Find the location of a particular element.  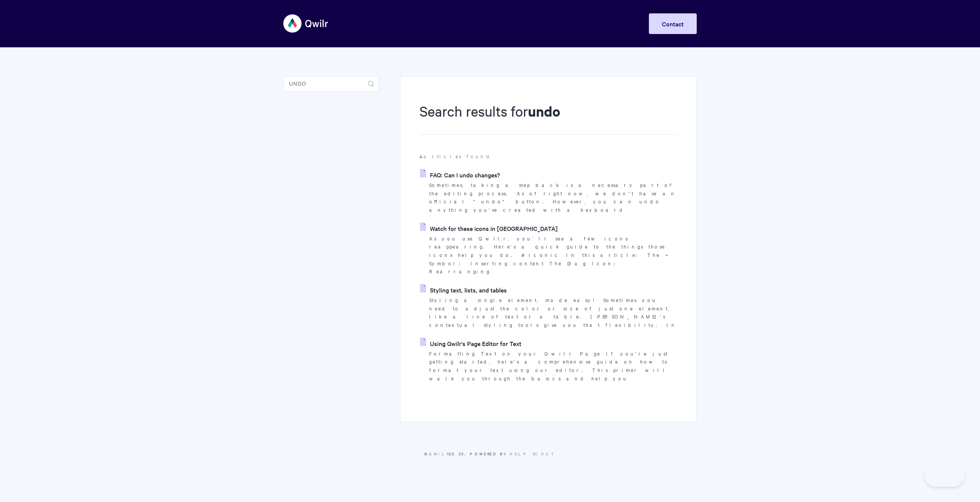

a: Contact is located at coordinates (672, 24).